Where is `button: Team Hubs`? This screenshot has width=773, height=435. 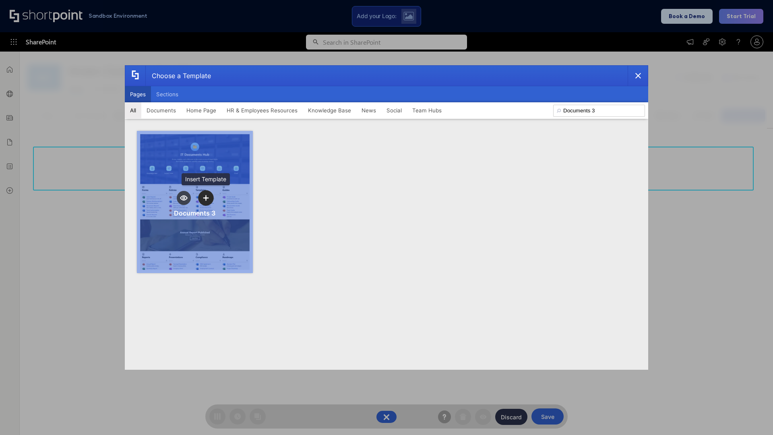
button: Team Hubs is located at coordinates (427, 110).